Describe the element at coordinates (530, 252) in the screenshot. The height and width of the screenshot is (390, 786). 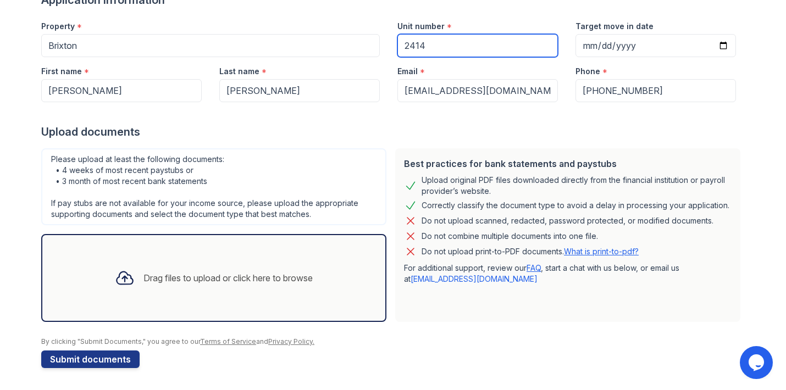
I see `p: Do not upload print-to-PDF documents.` at that location.